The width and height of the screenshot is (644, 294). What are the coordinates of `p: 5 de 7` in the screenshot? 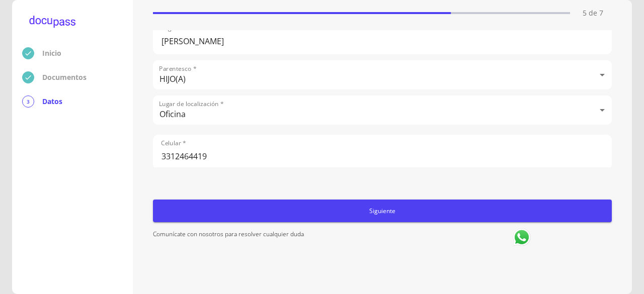 It's located at (593, 13).